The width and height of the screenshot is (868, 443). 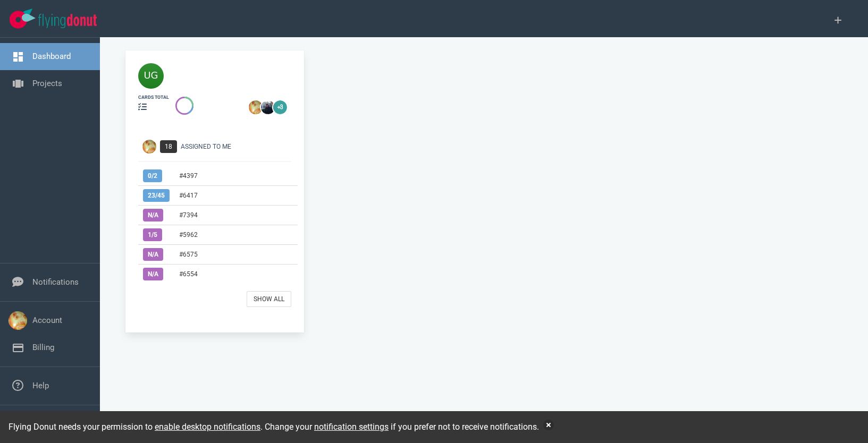 What do you see at coordinates (352, 427) in the screenshot?
I see `a: notification settings` at bounding box center [352, 427].